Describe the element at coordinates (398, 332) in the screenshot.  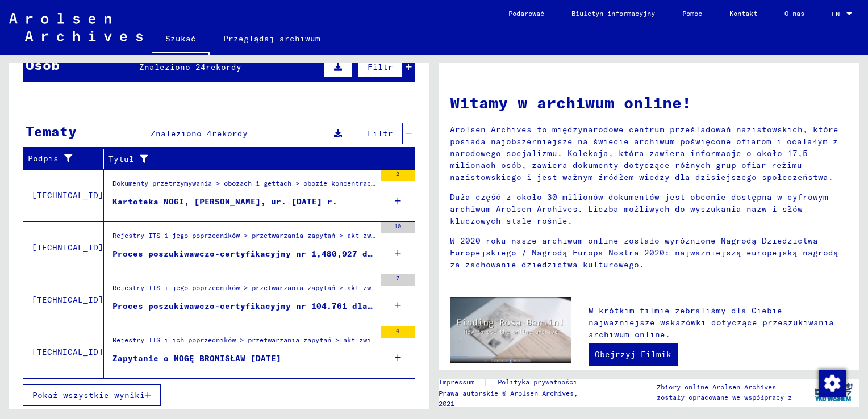
I see `div: 4` at that location.